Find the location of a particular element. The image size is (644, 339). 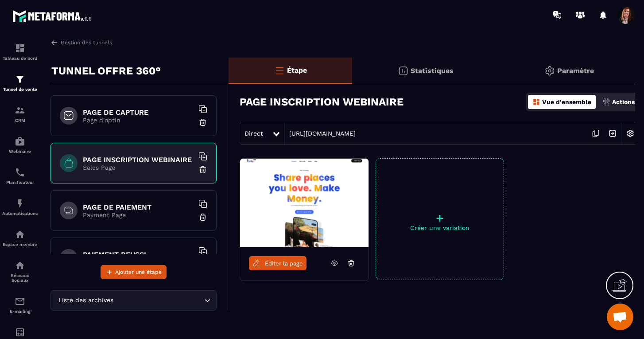

img: image is located at coordinates (304, 203).